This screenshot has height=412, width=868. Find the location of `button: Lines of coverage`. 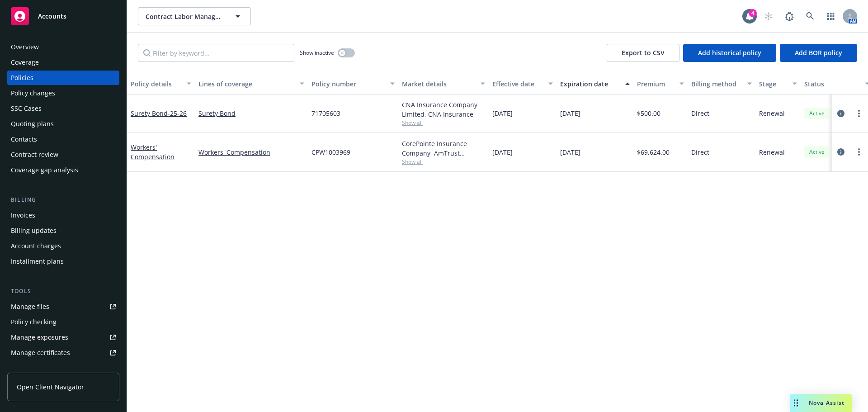

button: Lines of coverage is located at coordinates (252, 84).